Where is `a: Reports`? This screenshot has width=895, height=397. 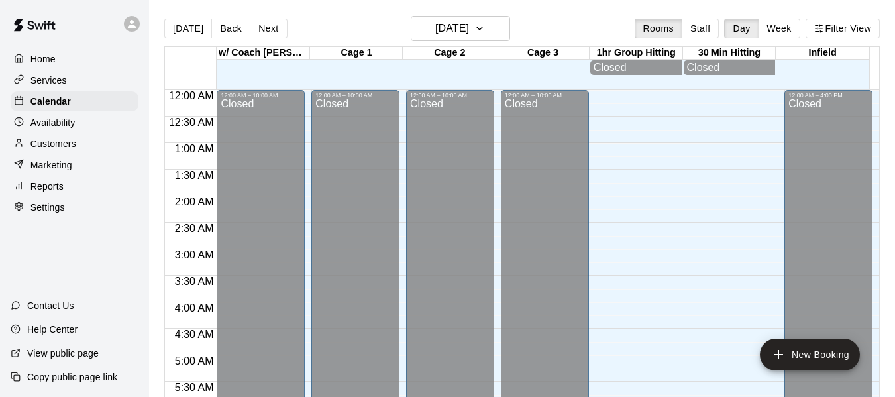
a: Reports is located at coordinates (74, 186).